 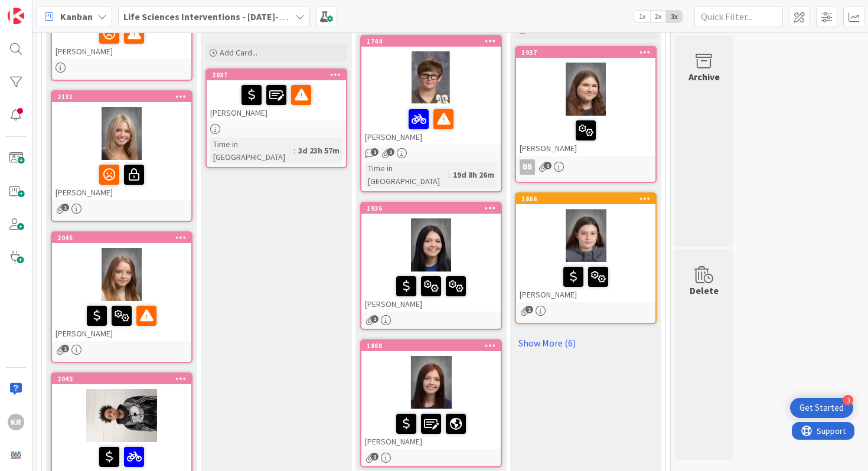 I want to click on span: 1x, so click(x=642, y=17).